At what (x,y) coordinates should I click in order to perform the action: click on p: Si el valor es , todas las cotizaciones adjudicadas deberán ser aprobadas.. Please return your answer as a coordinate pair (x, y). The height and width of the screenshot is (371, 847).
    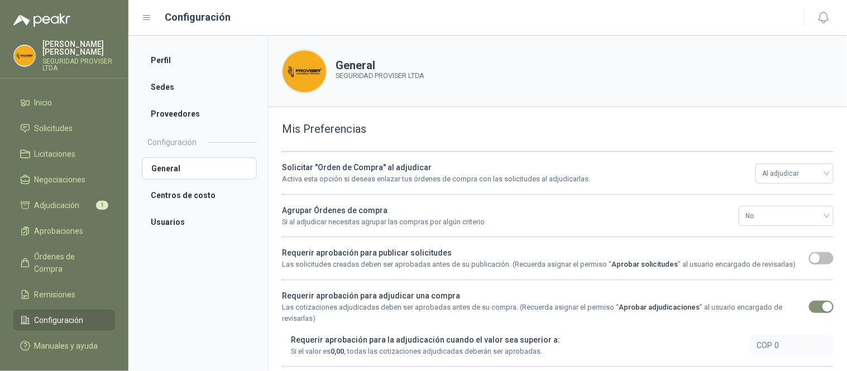
    Looking at the image, I should click on (517, 352).